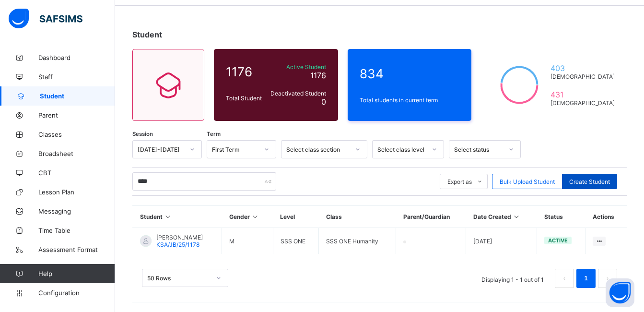 The image size is (644, 312). Describe the element at coordinates (586, 278) in the screenshot. I see `li: 1` at that location.